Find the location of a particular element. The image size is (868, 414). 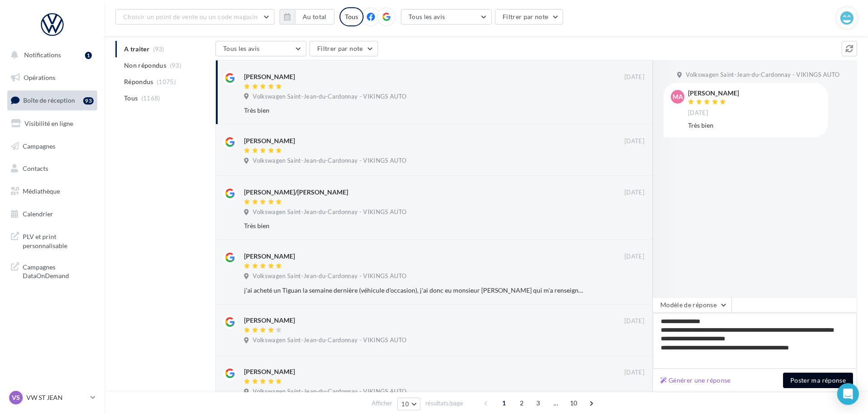

a: VS VW ST JEAN is located at coordinates (52, 398).